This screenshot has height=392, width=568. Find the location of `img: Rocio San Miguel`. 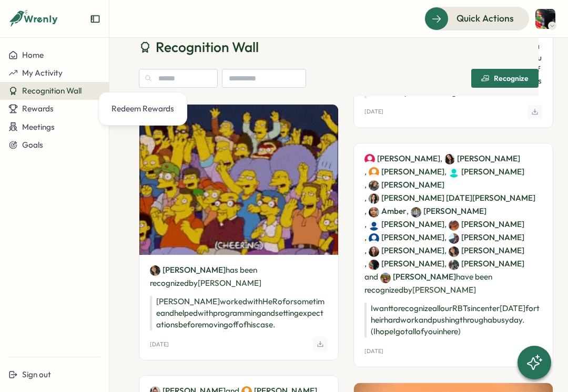

img: Rocio San Miguel is located at coordinates (374, 199).